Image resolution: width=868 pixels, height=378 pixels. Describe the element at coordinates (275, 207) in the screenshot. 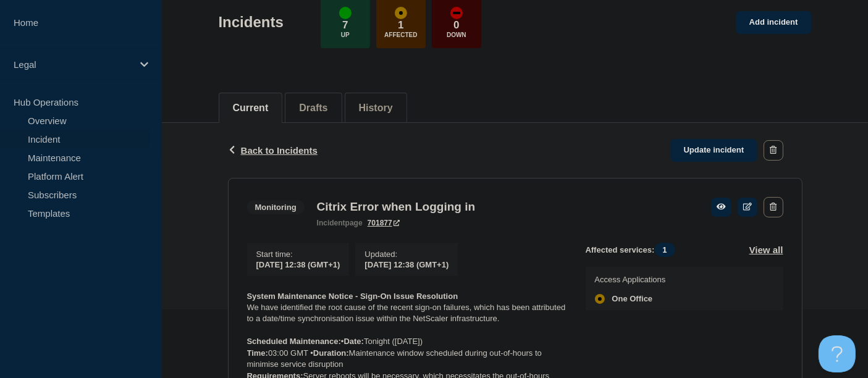

I see `span: Monitoring` at that location.